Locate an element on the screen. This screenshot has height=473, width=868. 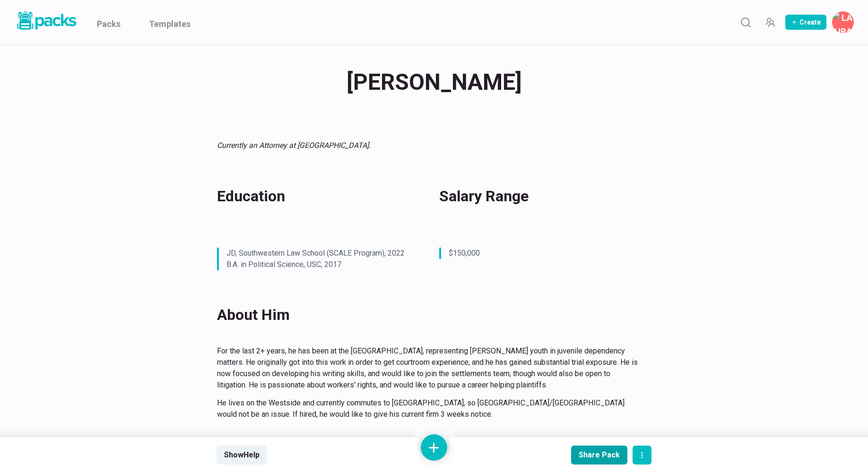
button: Manage Team Invites is located at coordinates (770, 22).